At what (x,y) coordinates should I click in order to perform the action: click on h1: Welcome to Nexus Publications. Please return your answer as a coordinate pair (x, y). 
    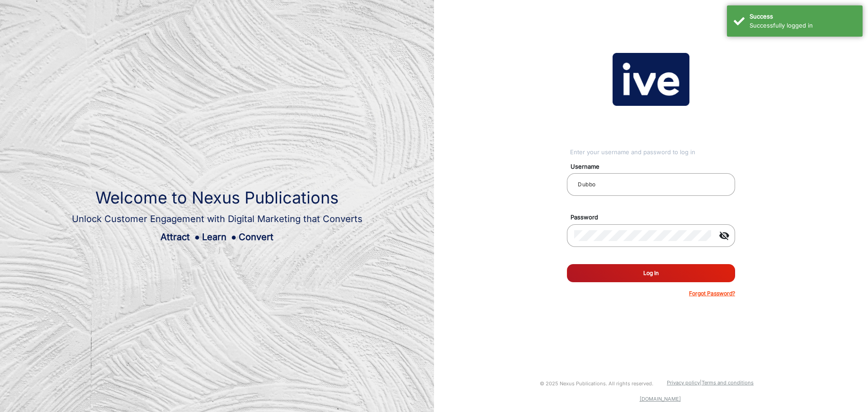
    Looking at the image, I should click on (217, 197).